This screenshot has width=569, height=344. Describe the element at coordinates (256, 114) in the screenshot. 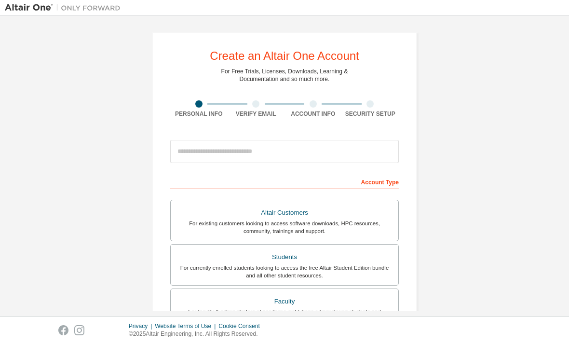

I see `div: Verify Email` at that location.